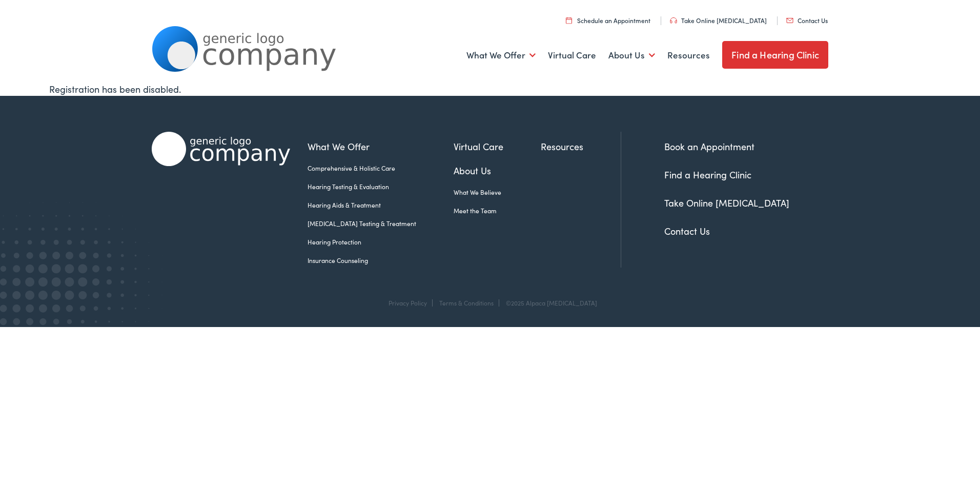  Describe the element at coordinates (608, 20) in the screenshot. I see `a: Schedule an Appointment` at that location.